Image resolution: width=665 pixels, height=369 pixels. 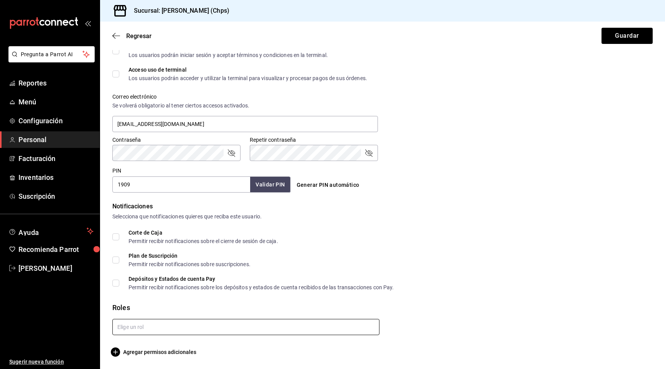 I want to click on span: Sugerir nueva función, so click(x=51, y=362).